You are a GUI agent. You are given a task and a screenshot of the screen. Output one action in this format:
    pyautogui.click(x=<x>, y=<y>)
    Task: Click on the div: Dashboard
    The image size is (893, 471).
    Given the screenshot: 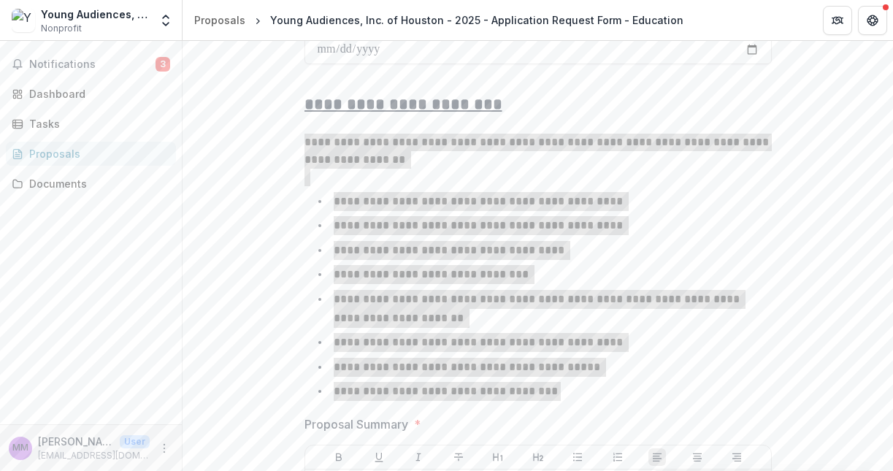 What is the action you would take?
    pyautogui.click(x=96, y=94)
    